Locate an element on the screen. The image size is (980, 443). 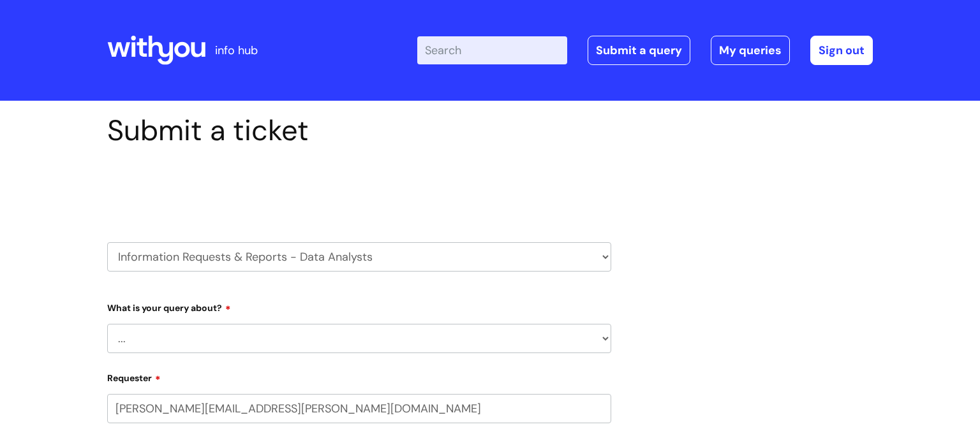
input: Search is located at coordinates (492, 50).